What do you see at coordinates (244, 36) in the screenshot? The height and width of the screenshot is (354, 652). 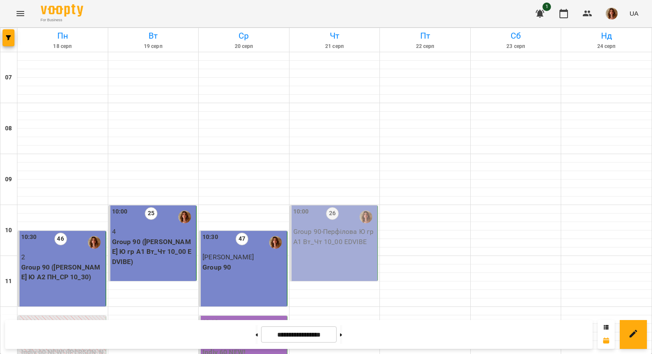 I see `h6: Ср` at bounding box center [244, 36].